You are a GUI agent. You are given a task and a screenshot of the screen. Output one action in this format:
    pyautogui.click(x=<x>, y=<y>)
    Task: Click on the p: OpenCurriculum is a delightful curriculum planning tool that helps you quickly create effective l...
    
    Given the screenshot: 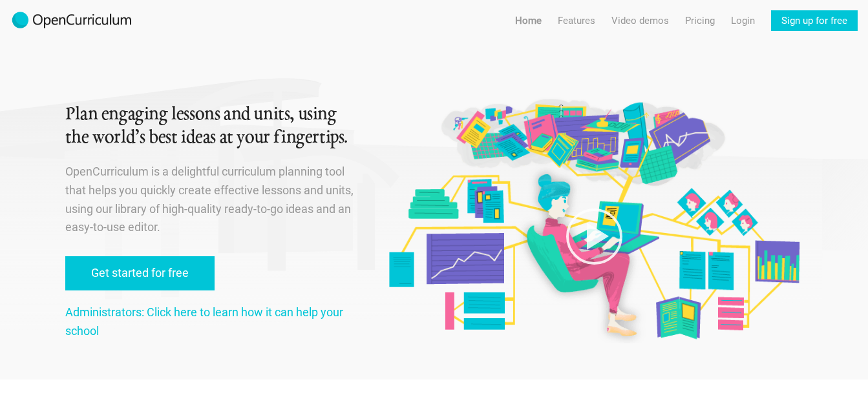 What is the action you would take?
    pyautogui.click(x=210, y=200)
    